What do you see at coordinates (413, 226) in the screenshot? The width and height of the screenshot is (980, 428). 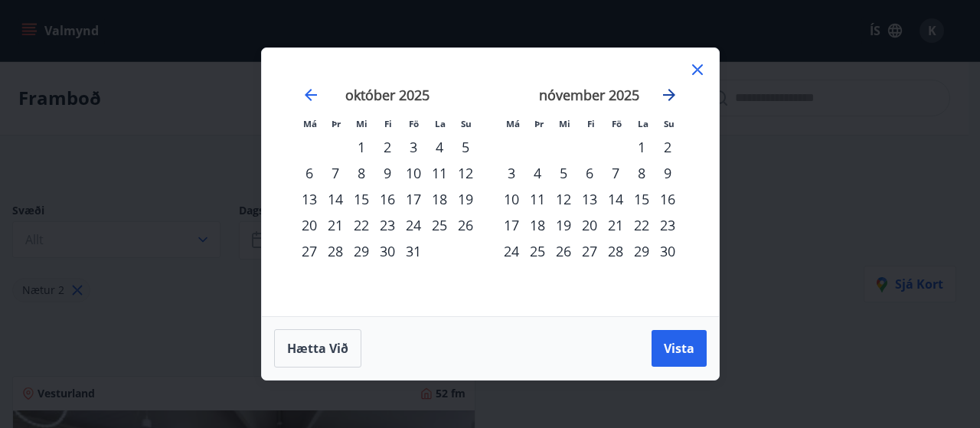 I see `td: Choose föstudagur, 24. október 2025 as your check-in date. It’s available.` at bounding box center [413, 226].